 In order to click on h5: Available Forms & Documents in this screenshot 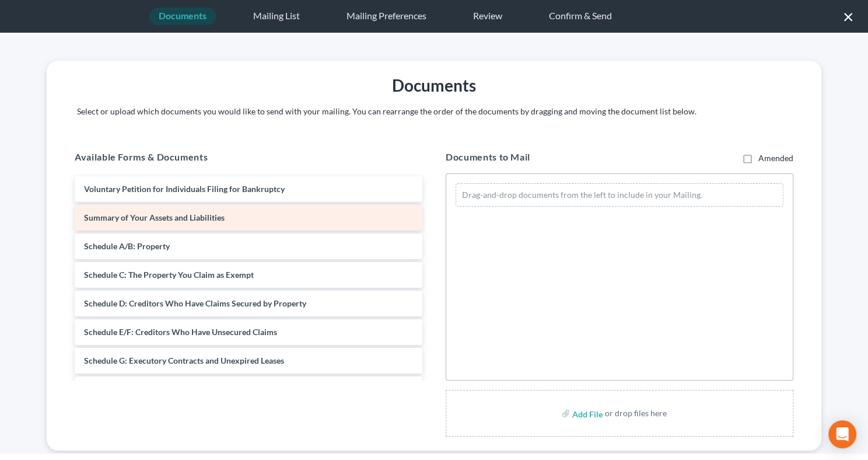, I will do `click(249, 157)`.